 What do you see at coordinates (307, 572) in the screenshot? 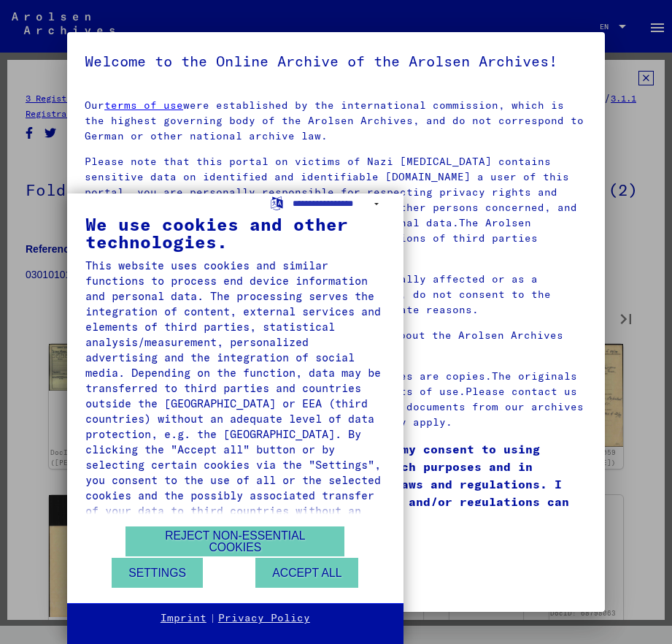
I see `button: Accept all` at bounding box center [307, 572].